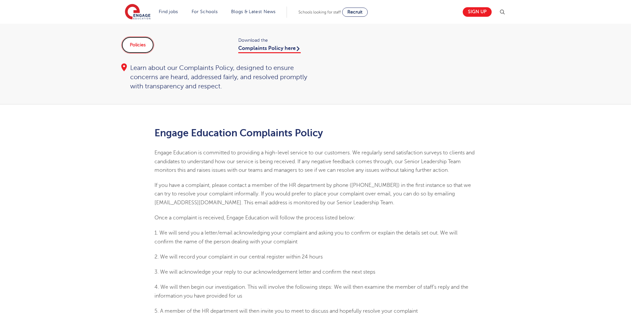 The image size is (631, 315). Describe the element at coordinates (315, 237) in the screenshot. I see `p: 1. We will send you a letter/email acknowledging your complaint and asking you to confirm or expl...` at that location.